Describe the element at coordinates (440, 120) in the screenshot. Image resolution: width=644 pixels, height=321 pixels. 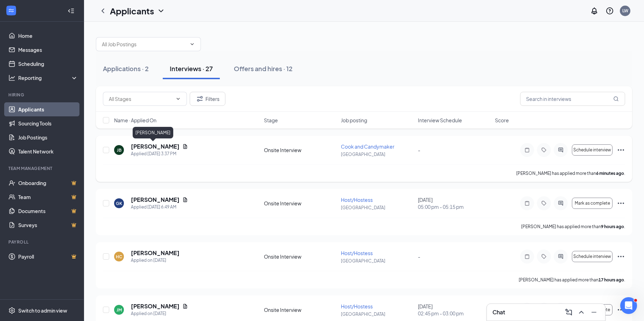
I see `span: Interview Schedule` at that location.